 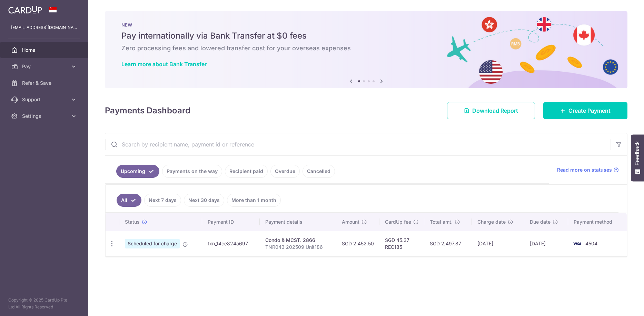 I want to click on th: Payment details, so click(x=298, y=222).